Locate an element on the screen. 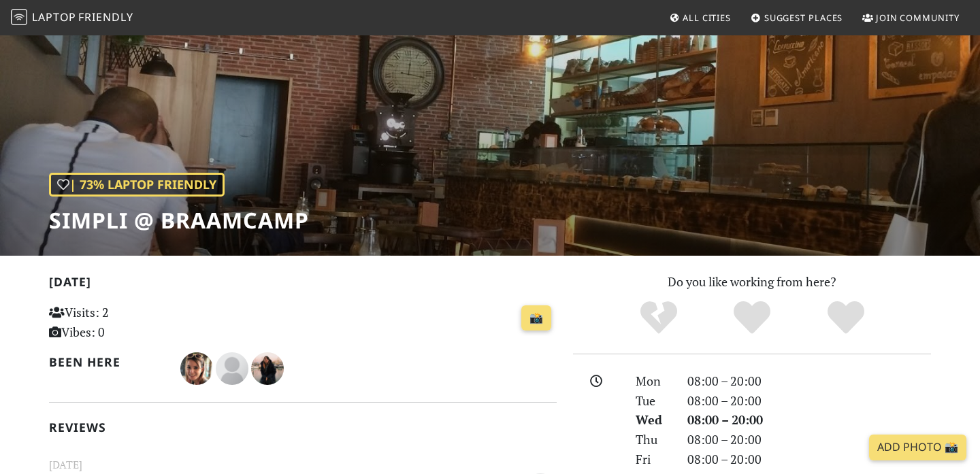  span: Letícia Ramalho is located at coordinates (268, 368).